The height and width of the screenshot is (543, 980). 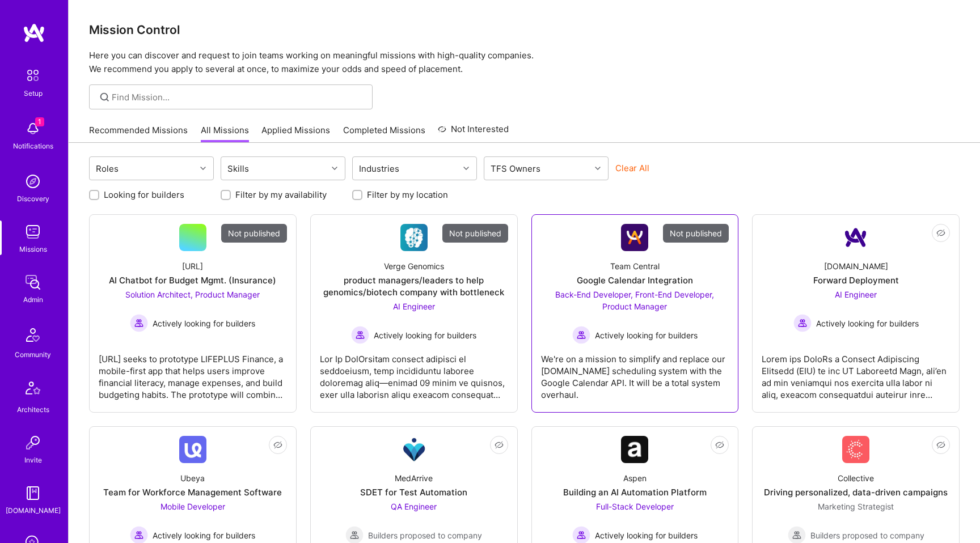 What do you see at coordinates (224, 133) in the screenshot?
I see `a: All Missions` at bounding box center [224, 133].